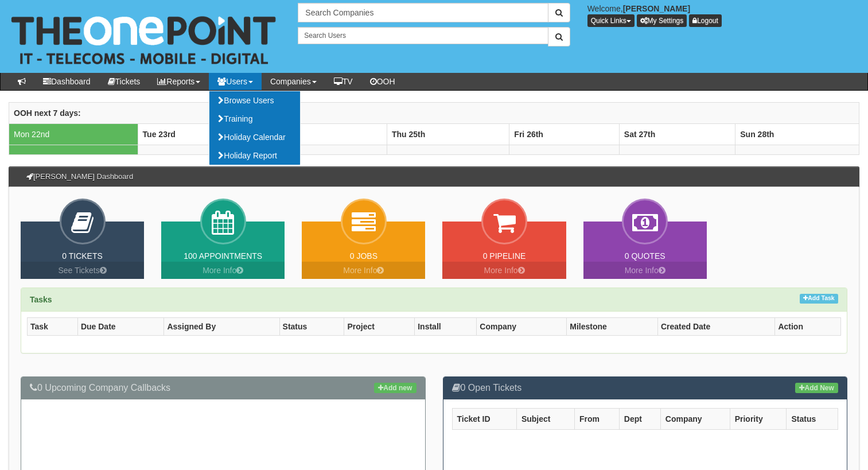  I want to click on a: Reports, so click(178, 82).